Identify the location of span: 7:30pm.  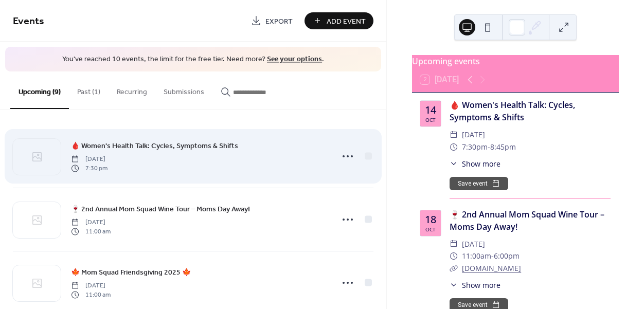
(475, 147).